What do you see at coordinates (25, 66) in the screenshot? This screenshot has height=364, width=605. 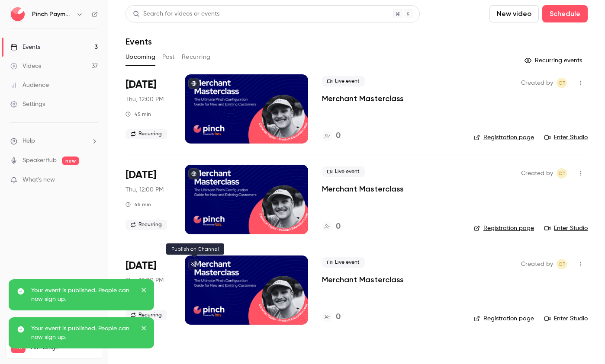 I see `div: Videos` at bounding box center [25, 66].